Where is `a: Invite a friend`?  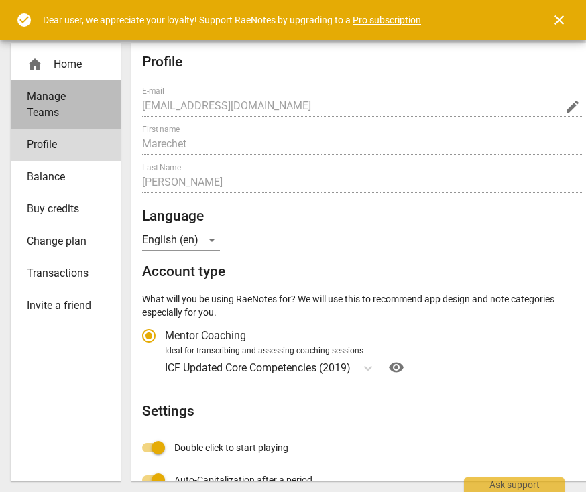
a: Invite a friend is located at coordinates (66, 306).